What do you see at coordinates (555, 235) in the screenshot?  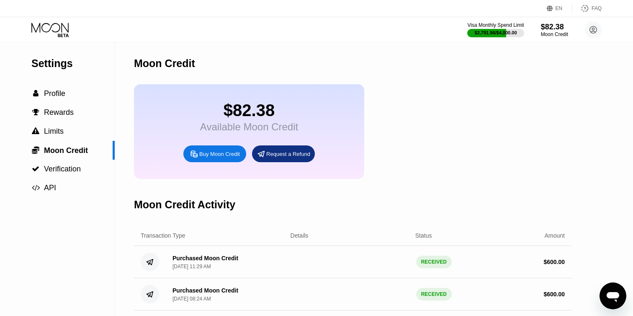 I see `div: Amount` at bounding box center [555, 235].